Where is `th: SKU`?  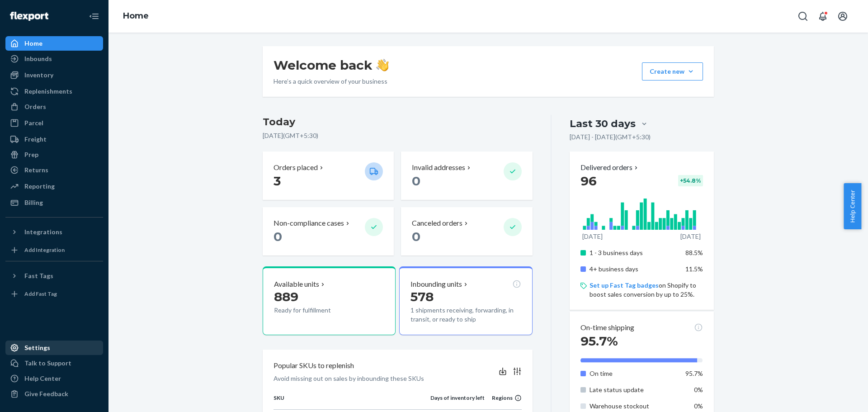 th: SKU is located at coordinates (352, 402).